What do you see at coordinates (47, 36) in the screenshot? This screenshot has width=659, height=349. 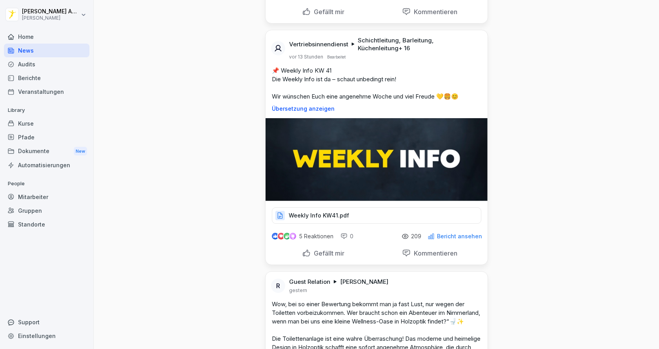 I see `a: Home` at bounding box center [47, 36].